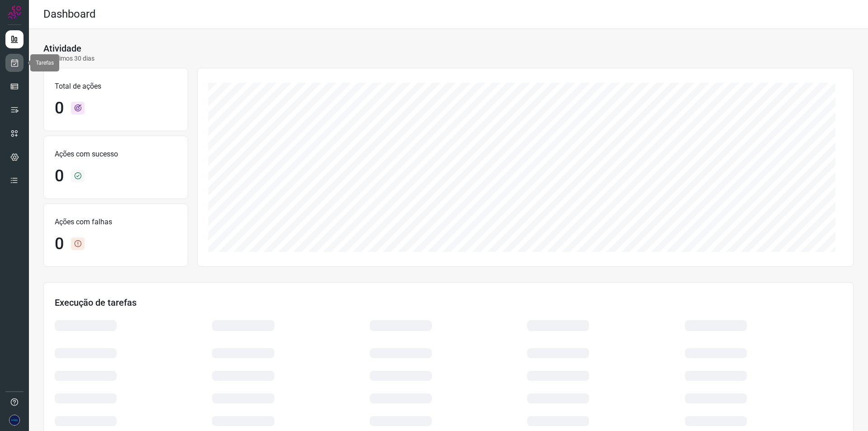 Image resolution: width=868 pixels, height=431 pixels. I want to click on p: Total de ações, so click(116, 87).